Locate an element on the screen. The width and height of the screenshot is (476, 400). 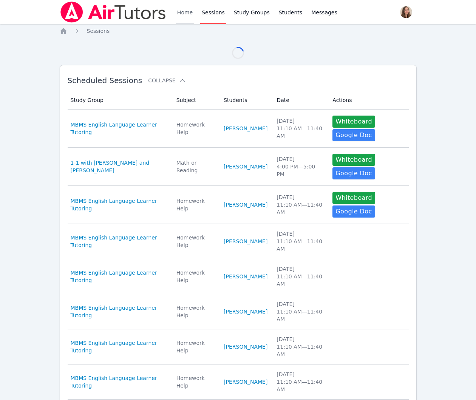
button: Collapse is located at coordinates (167, 80).